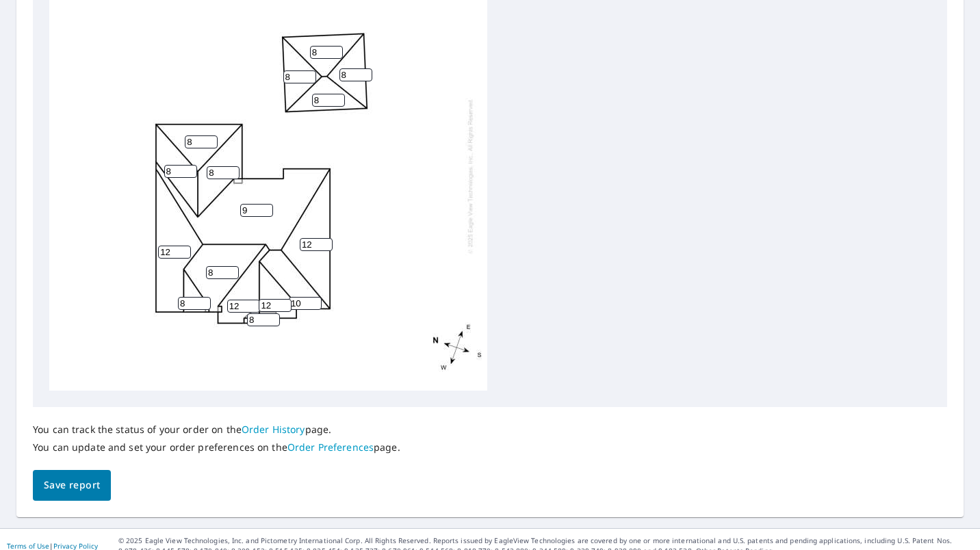 The image size is (980, 550). What do you see at coordinates (72, 485) in the screenshot?
I see `button: Save report` at bounding box center [72, 485].